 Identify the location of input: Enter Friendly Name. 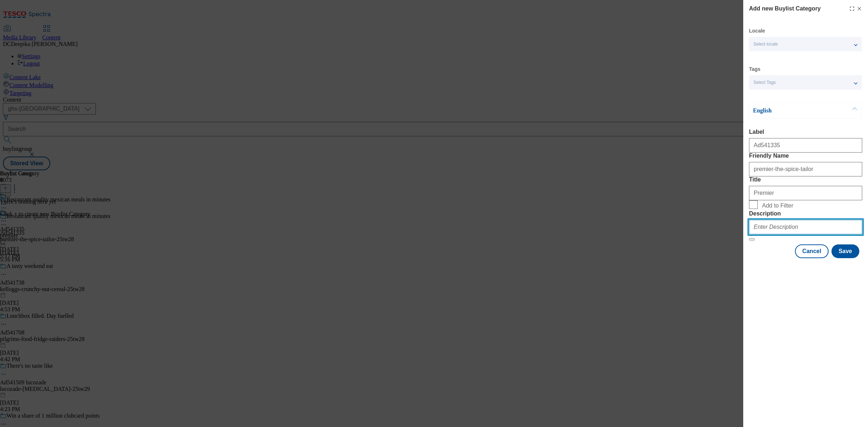
(806, 169).